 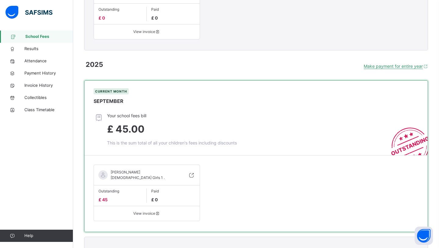 What do you see at coordinates (126, 129) in the screenshot?
I see `span: £ 45.00` at bounding box center [126, 129].